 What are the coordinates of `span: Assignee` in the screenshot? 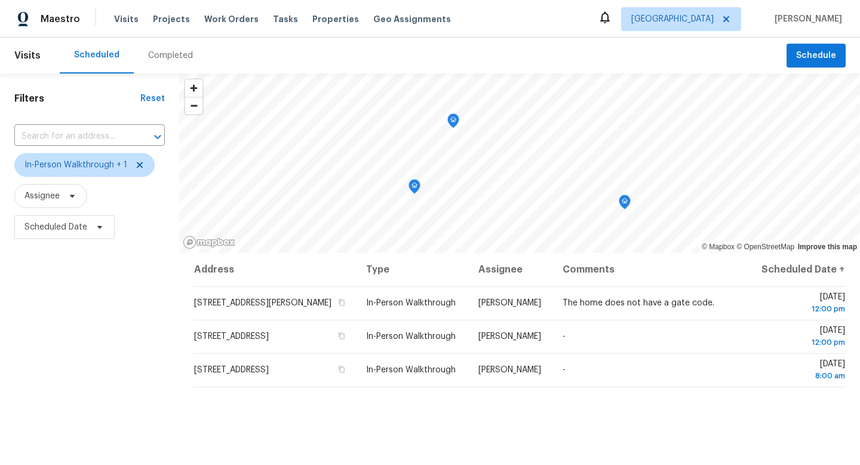 It's located at (42, 196).